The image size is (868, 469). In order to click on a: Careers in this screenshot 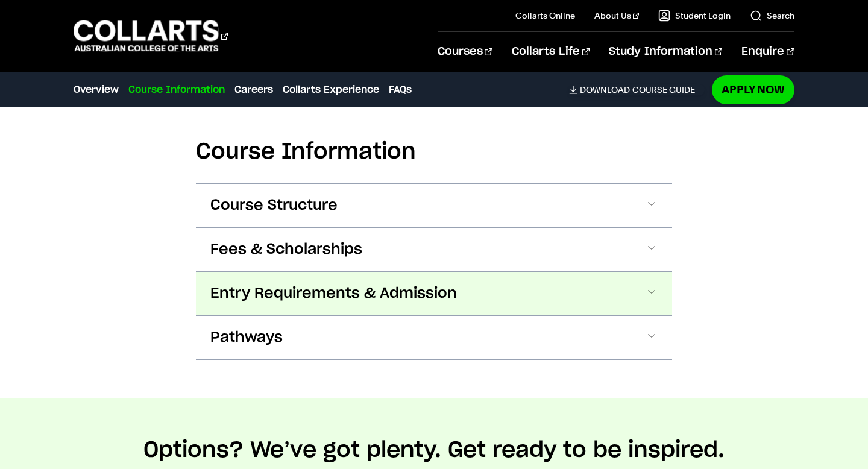, I will do `click(254, 90)`.